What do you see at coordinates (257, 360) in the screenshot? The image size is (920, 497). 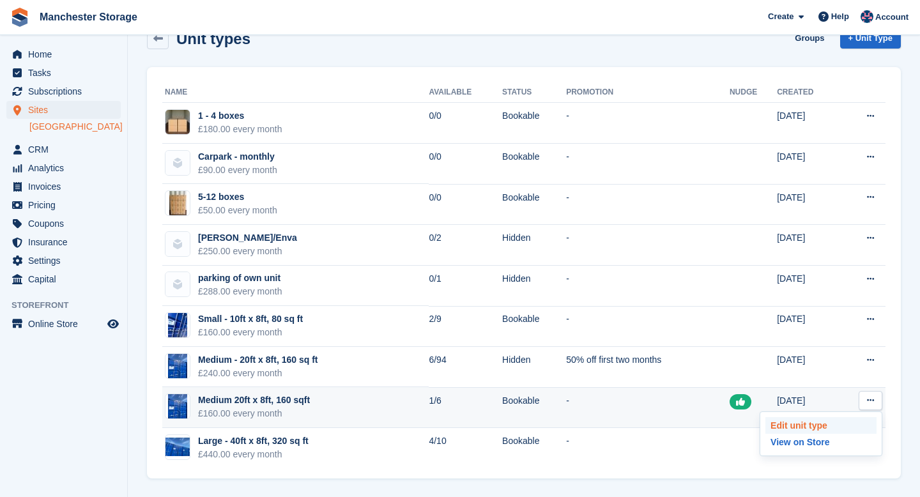 I see `div: Medium - 20ft x 8ft, 160 sq ft` at bounding box center [257, 360].